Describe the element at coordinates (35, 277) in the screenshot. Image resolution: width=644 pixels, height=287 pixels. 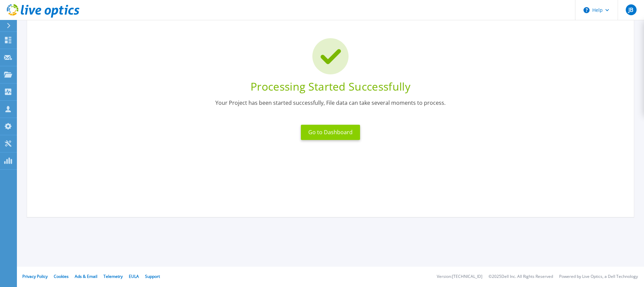
I see `a: Privacy Policy` at that location.